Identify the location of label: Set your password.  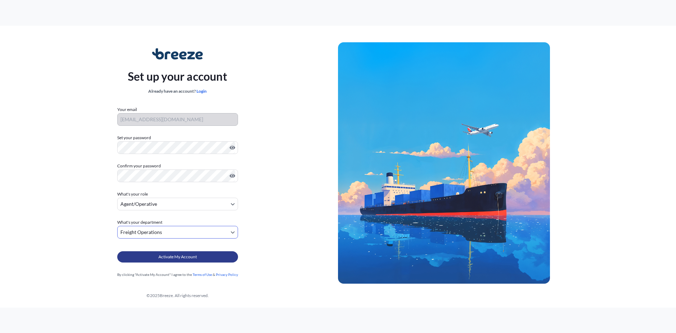
(178, 138).